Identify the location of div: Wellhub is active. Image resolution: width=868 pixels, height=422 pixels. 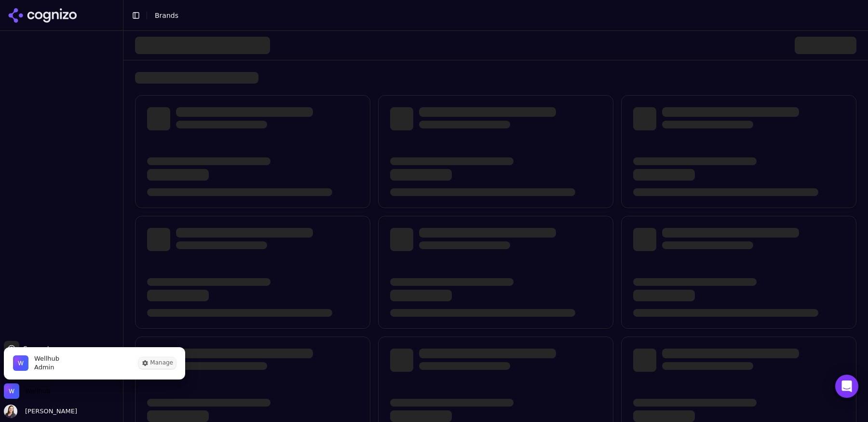
(94, 363).